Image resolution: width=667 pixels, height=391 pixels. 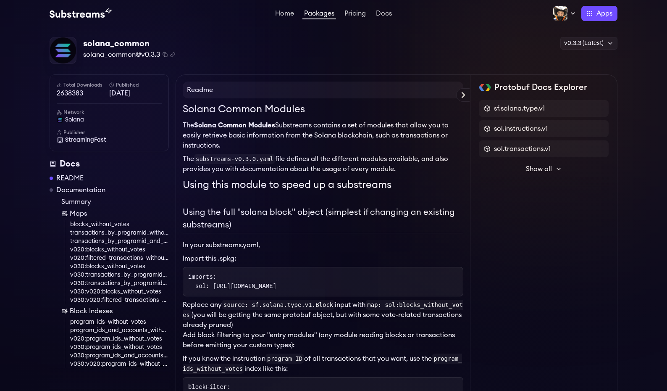 What do you see at coordinates (121, 55) in the screenshot?
I see `span: solana_common@v0.3.3` at bounding box center [121, 55].